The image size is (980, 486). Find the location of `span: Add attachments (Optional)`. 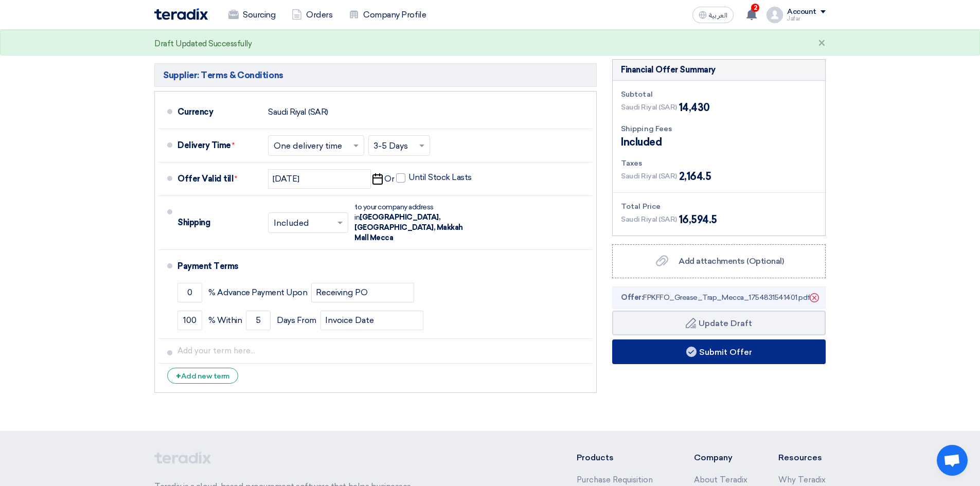

span: Add attachments (Optional) is located at coordinates (731, 260).